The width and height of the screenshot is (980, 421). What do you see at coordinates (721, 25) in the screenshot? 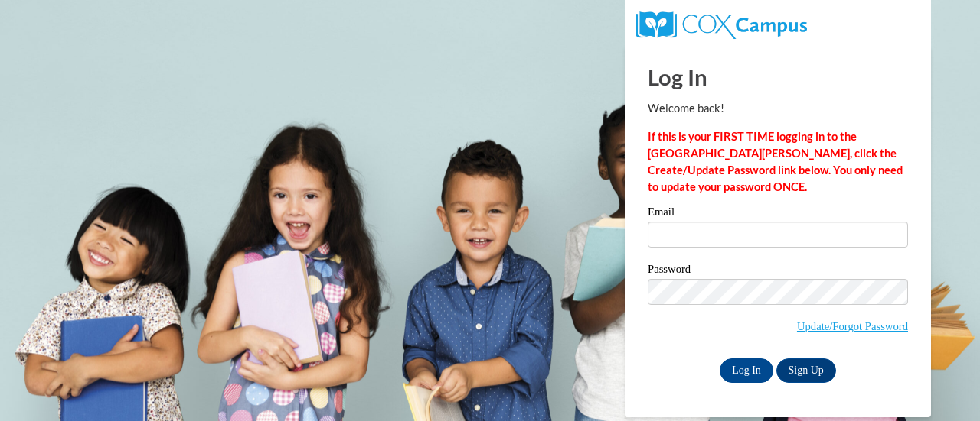
I see `img: COX Campus` at bounding box center [721, 25].